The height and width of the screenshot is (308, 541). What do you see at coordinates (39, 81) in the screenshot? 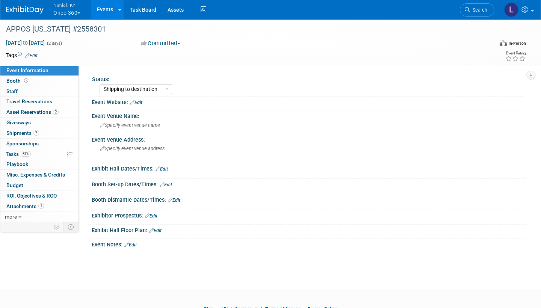
I see `a: Booth` at bounding box center [39, 81].